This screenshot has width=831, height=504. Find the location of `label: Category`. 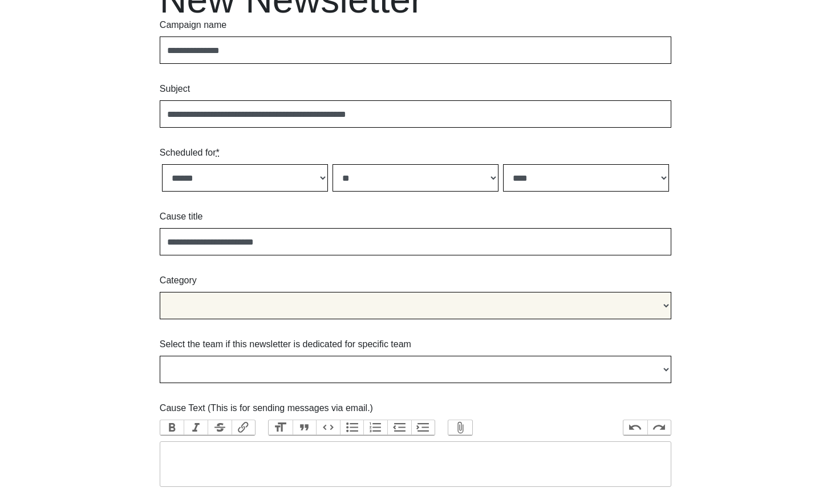

label: Category is located at coordinates (178, 281).